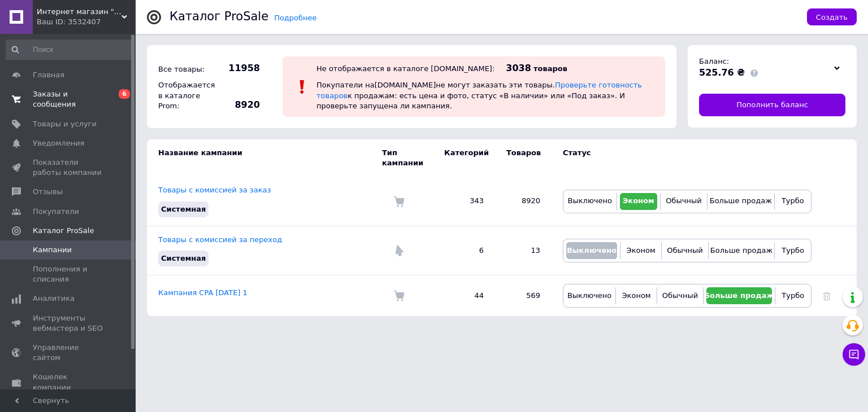  Describe the element at coordinates (523, 296) in the screenshot. I see `td: 569` at that location.